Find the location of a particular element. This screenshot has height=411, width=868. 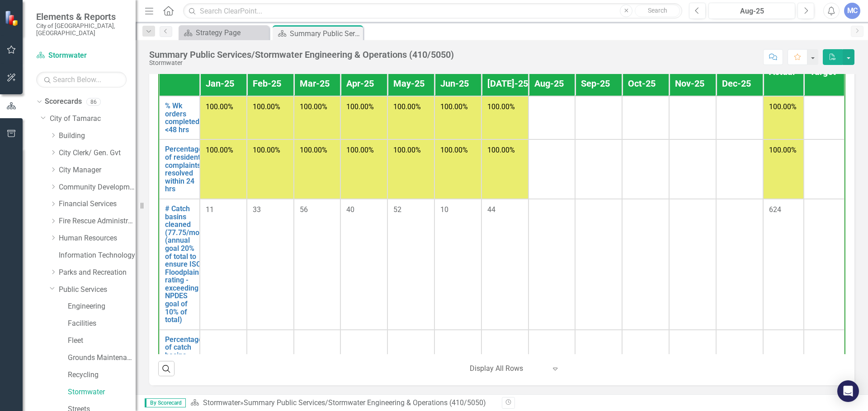

a: Building is located at coordinates (97, 136).